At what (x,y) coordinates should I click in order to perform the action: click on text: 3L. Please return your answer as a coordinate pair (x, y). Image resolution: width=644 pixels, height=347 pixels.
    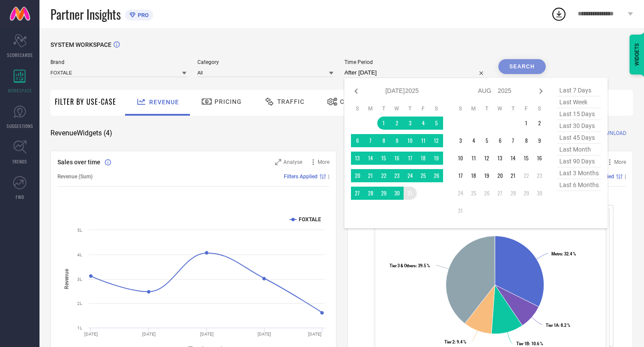
    Looking at the image, I should click on (80, 279).